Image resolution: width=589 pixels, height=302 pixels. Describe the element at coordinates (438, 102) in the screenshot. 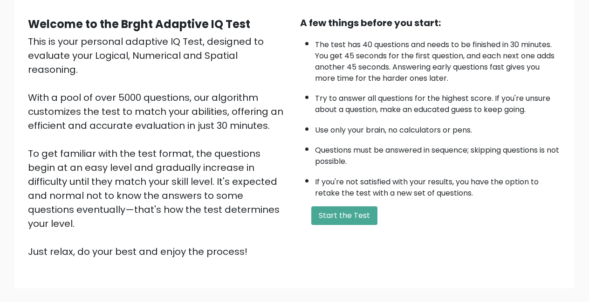

I see `li: Try to answer all questions for the highest score. If you're unsure about a question, make an edu...` at that location.